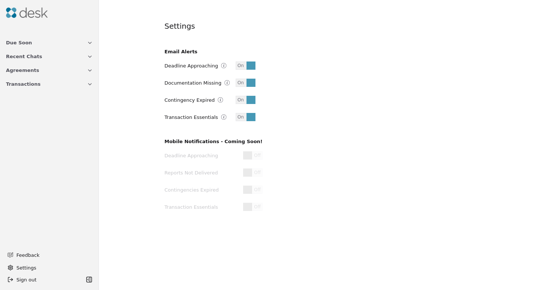 This screenshot has width=537, height=290. I want to click on label: Deadline Approaching, so click(191, 66).